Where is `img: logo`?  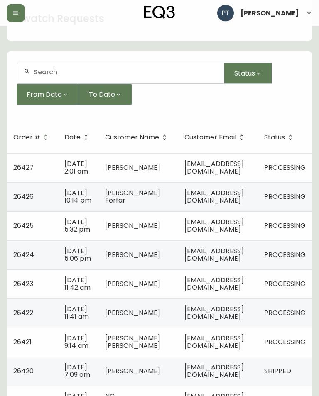
img: logo is located at coordinates (160, 12).